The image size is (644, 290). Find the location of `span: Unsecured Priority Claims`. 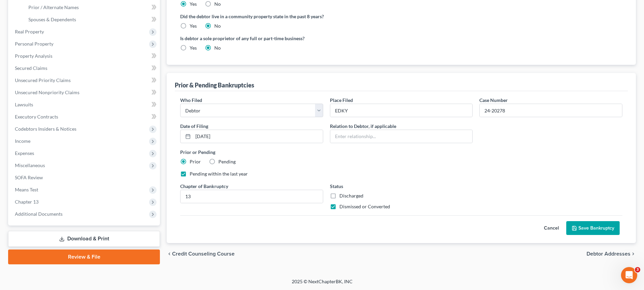

span: Unsecured Priority Claims is located at coordinates (42, 80).